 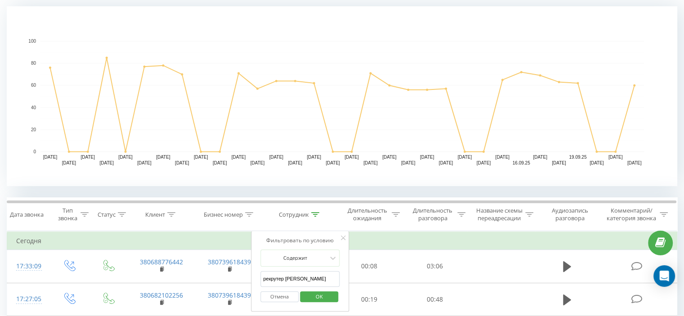 What do you see at coordinates (27, 214) in the screenshot?
I see `div: Дата звонка` at bounding box center [27, 214].